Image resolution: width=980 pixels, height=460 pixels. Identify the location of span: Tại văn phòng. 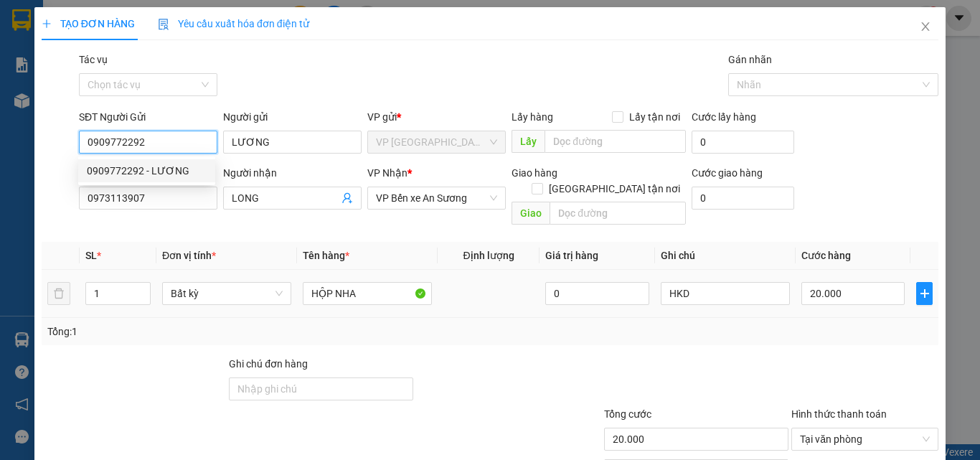
(865, 439).